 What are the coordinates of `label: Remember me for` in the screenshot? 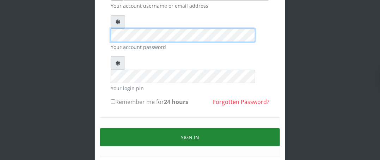 It's located at (150, 102).